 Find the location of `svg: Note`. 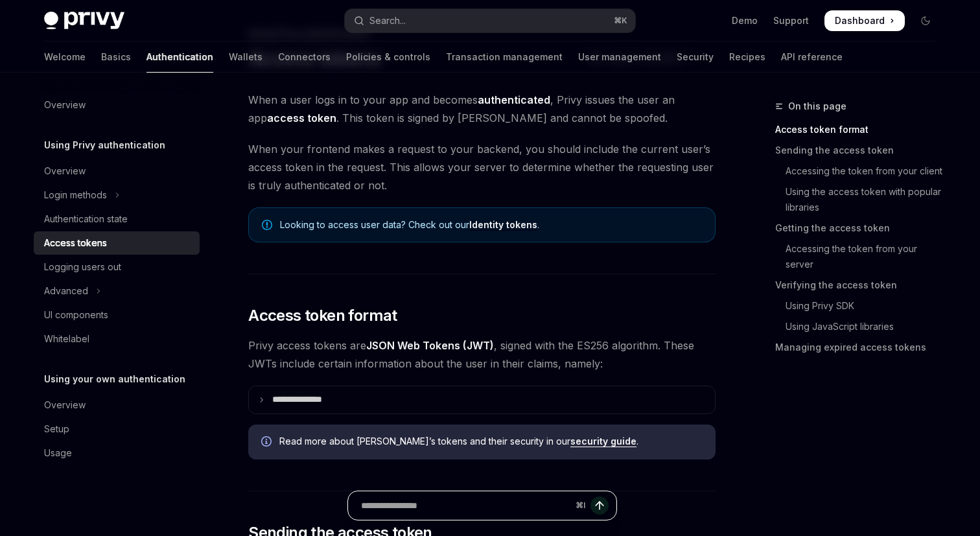

svg: Note is located at coordinates (267, 225).